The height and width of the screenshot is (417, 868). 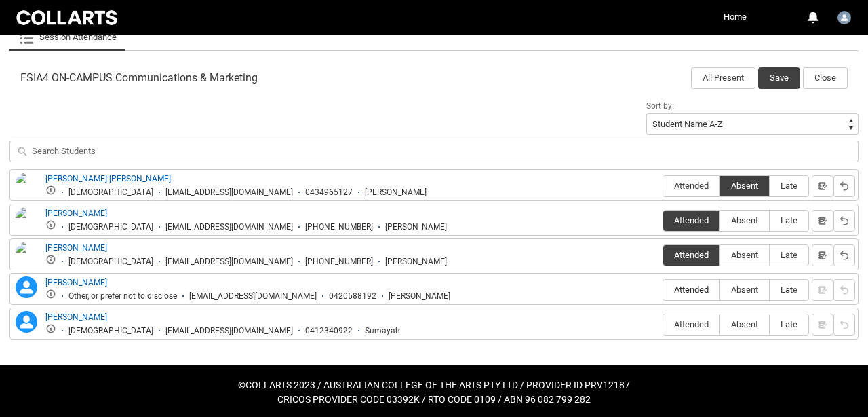 What do you see at coordinates (122, 296) in the screenshot?
I see `div: Other, or prefer not to disclose` at bounding box center [122, 296].